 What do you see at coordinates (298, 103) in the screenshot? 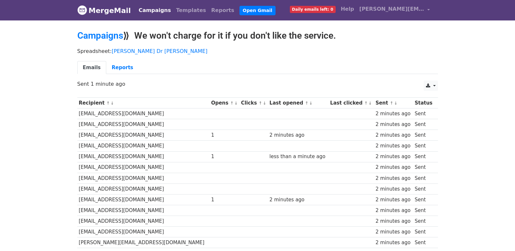
I see `th: Last opened` at bounding box center [298, 103].